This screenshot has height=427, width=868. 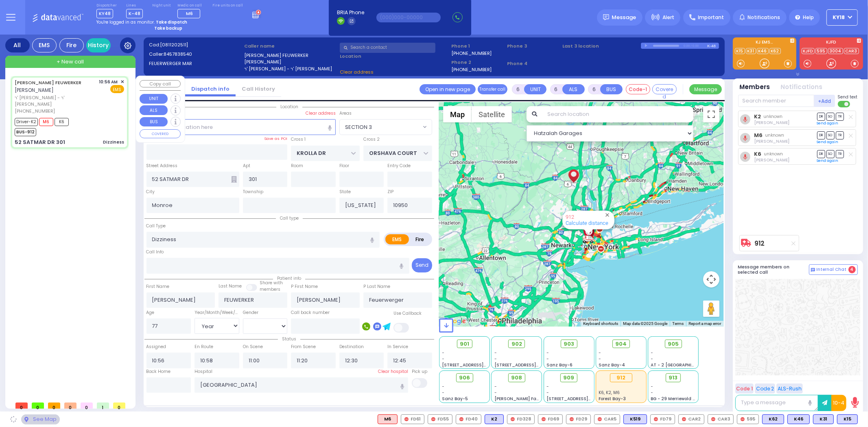 I want to click on span: Send text, so click(x=848, y=97).